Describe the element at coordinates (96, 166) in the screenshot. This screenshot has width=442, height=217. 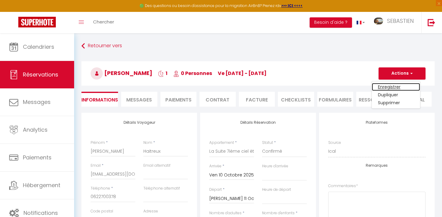
I see `label: Email` at that location.